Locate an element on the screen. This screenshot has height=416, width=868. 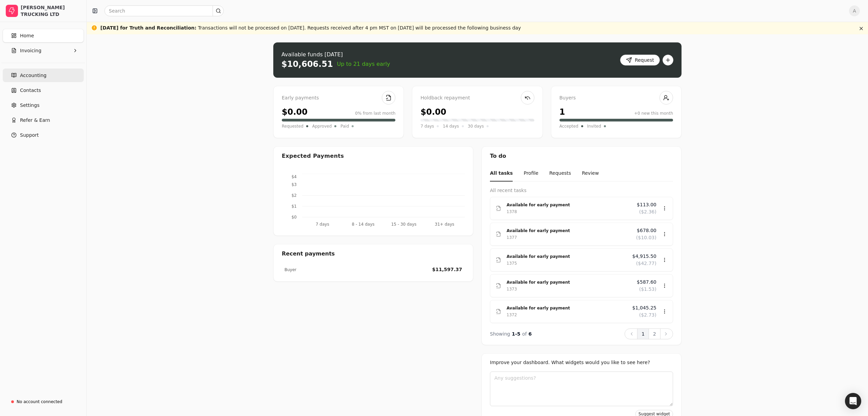
a: No account connected is located at coordinates (43, 402).